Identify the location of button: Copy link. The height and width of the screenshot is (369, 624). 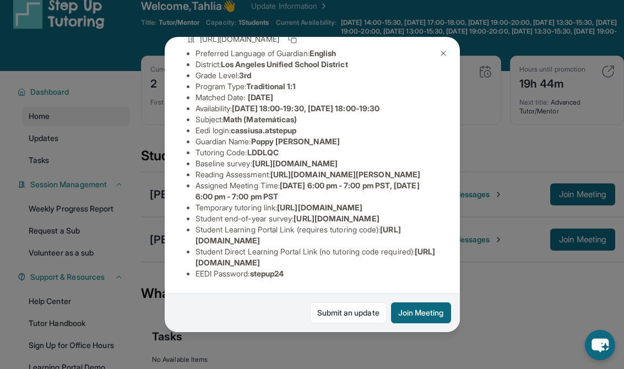
(292, 39).